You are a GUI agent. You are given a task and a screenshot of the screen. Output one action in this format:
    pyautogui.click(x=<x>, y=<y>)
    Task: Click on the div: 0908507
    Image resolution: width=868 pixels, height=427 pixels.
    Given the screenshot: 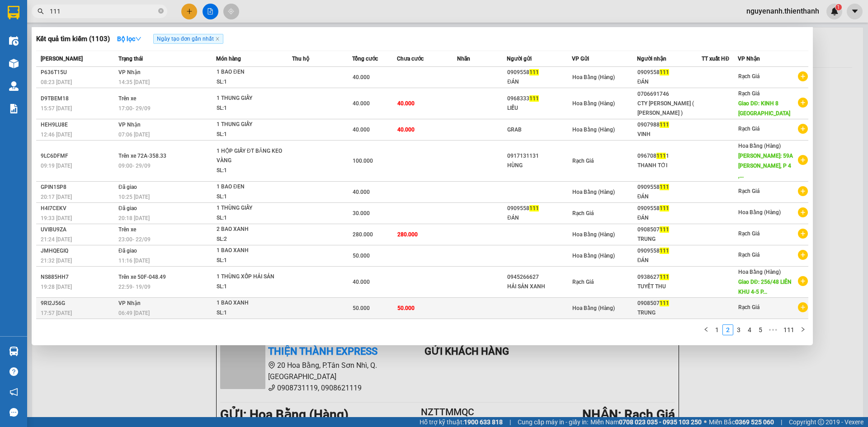 What is the action you would take?
    pyautogui.click(x=669, y=304)
    